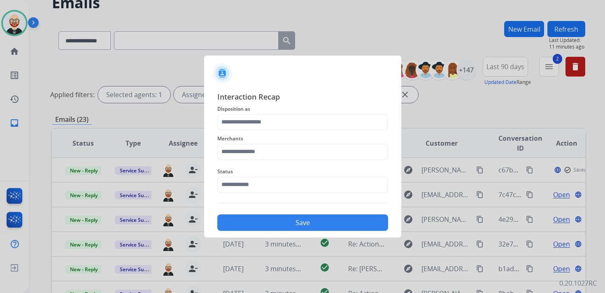 The image size is (605, 293). I want to click on span: Interaction Recap, so click(302, 98).